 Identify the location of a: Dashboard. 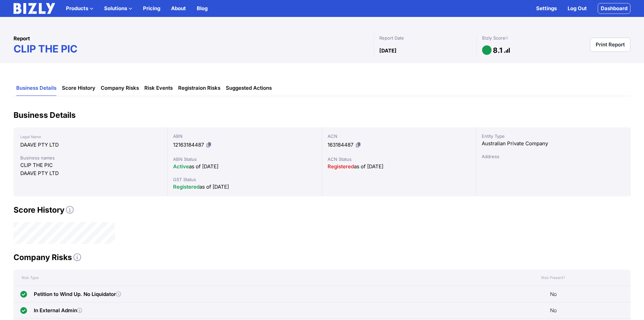
(614, 8).